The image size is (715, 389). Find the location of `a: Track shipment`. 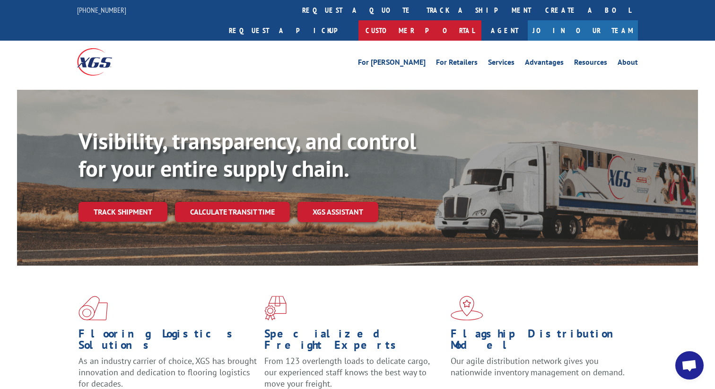

a: Track shipment is located at coordinates (123, 212).